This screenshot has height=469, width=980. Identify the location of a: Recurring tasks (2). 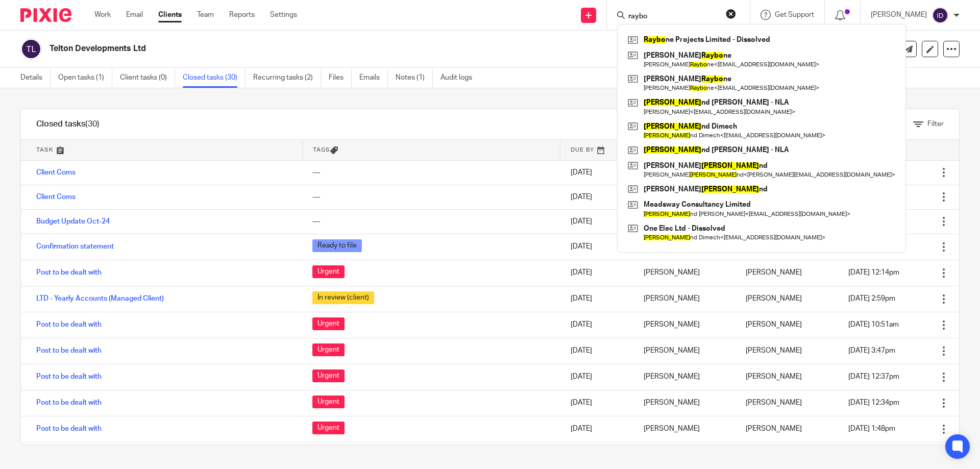
(287, 78).